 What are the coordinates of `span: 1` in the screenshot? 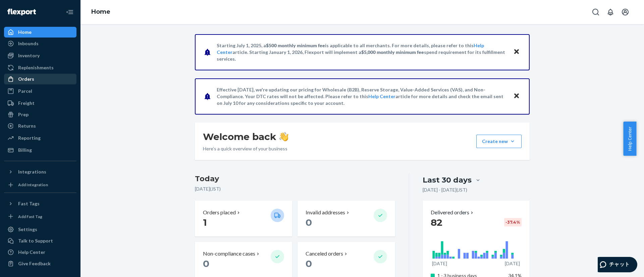 It's located at (205, 222).